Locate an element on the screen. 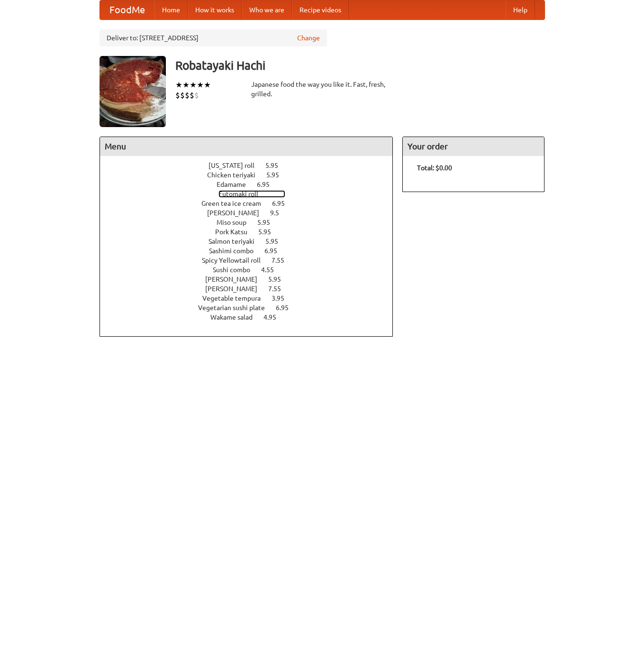  a: Miso soup 5.95 is located at coordinates (252, 222).